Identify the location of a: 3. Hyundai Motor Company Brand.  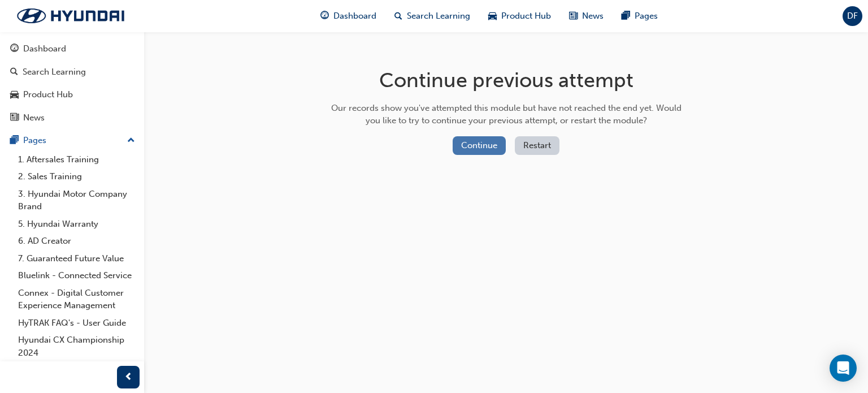
(76, 200).